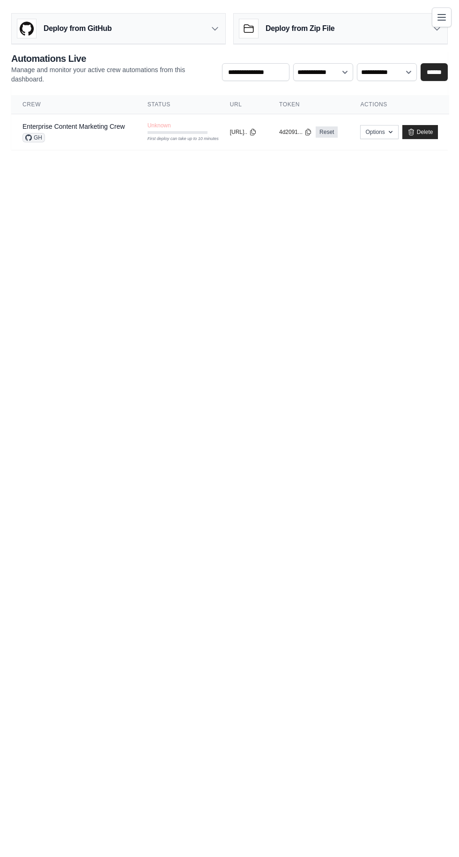  What do you see at coordinates (399, 104) in the screenshot?
I see `th: Actions` at bounding box center [399, 104].